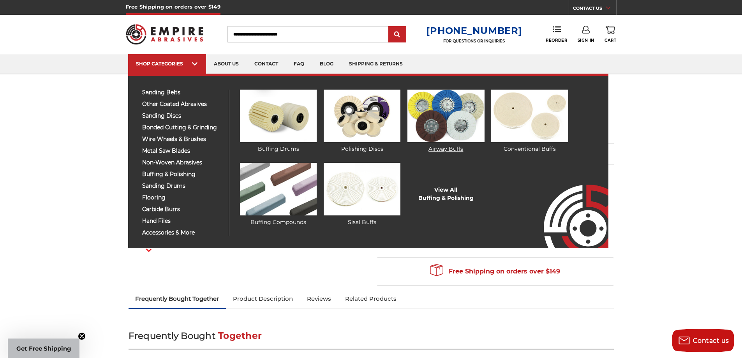  I want to click on span: accessories & more, so click(182, 232).